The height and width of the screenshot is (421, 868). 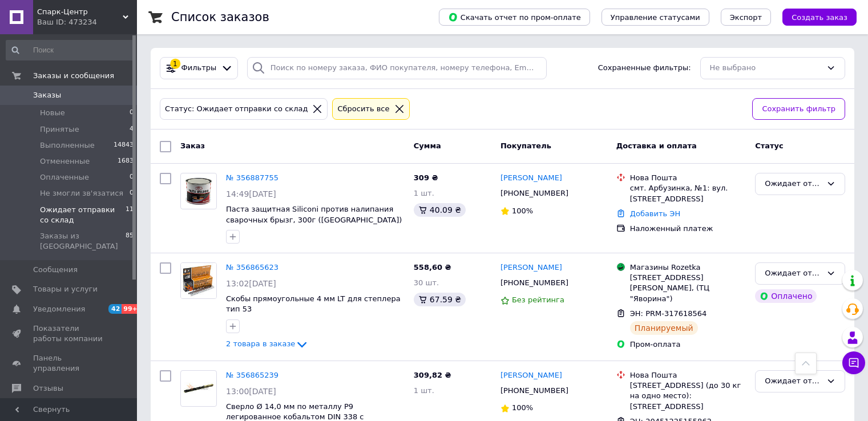 What do you see at coordinates (396, 68) in the screenshot?
I see `input: Поиск по номеру заказа, ФИО покупателя, номеру телефона, Email, номеру накладной` at bounding box center [396, 68].